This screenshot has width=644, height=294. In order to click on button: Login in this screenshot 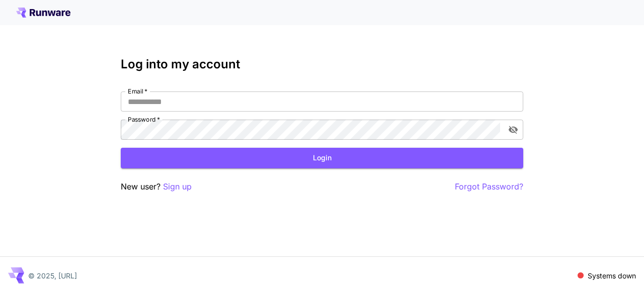, I will do `click(322, 158)`.